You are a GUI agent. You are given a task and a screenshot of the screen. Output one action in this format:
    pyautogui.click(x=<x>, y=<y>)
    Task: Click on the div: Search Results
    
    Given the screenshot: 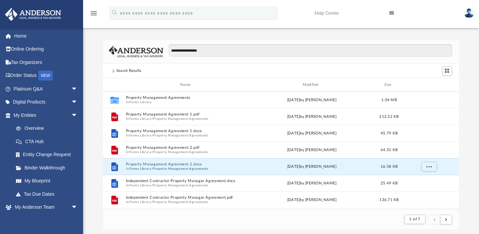 What is the action you would take?
    pyautogui.click(x=129, y=71)
    